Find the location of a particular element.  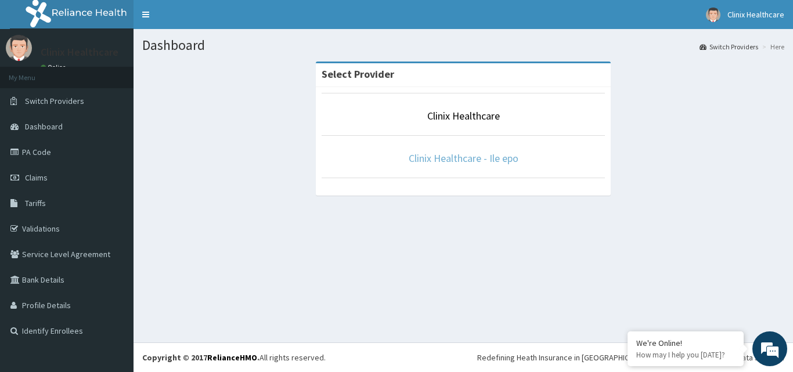

span: Clinix Healthcare is located at coordinates (756, 15).